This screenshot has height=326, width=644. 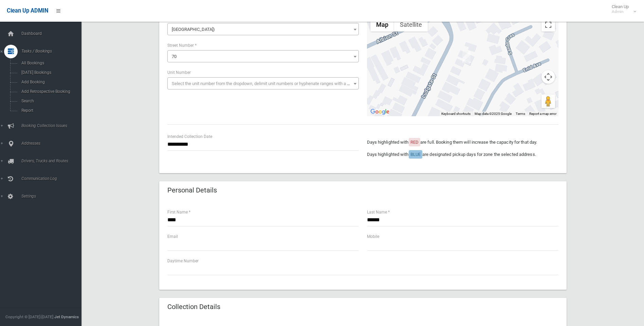 I want to click on span: Dashboard, so click(x=53, y=33).